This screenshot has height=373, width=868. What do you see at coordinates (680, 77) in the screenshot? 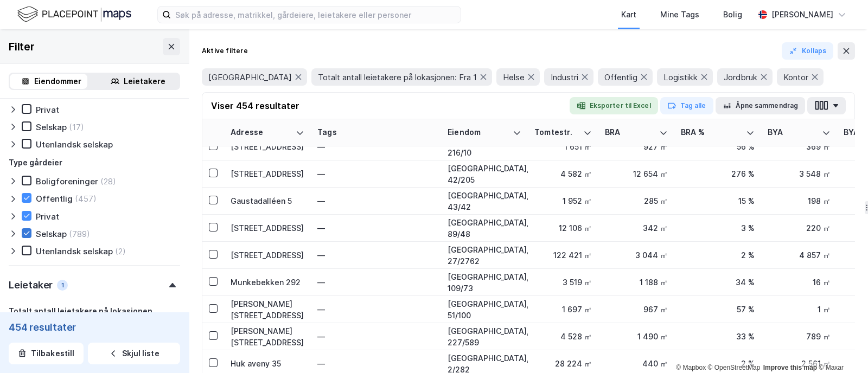
I see `span: Logistikk` at bounding box center [680, 77].